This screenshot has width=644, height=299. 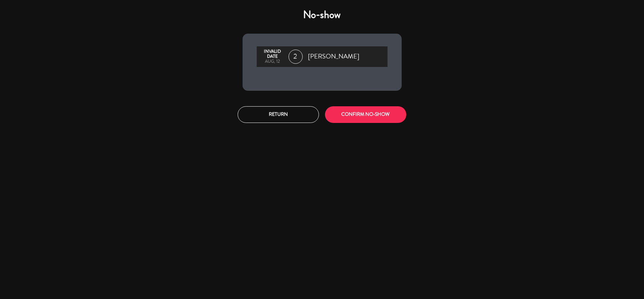 I want to click on button: Return, so click(x=278, y=114).